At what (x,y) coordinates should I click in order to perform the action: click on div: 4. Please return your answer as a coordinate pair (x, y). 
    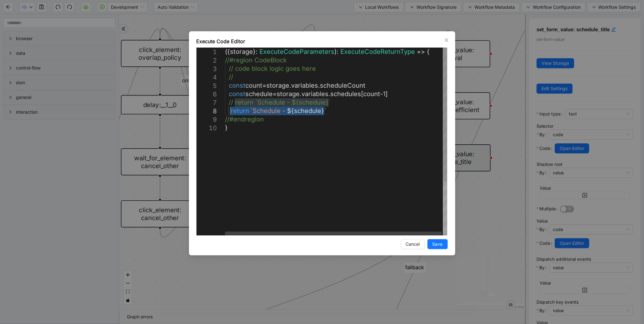
    Looking at the image, I should click on (206, 77).